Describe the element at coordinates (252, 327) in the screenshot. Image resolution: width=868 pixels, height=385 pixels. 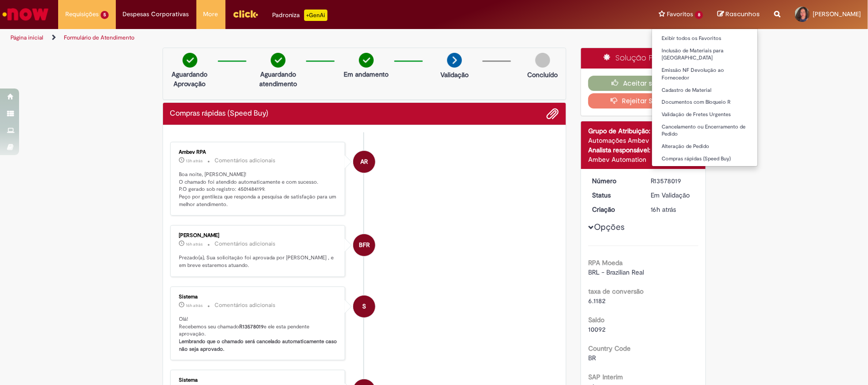
I see `b: R13578019` at that location.